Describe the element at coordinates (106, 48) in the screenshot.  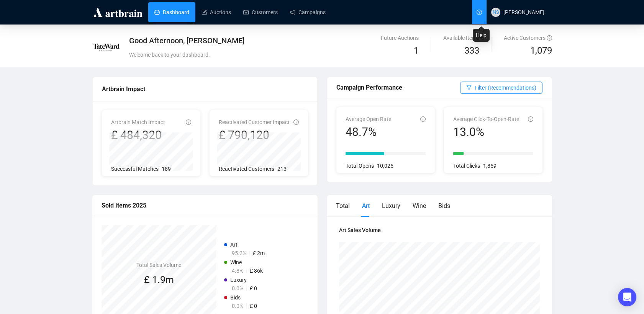
I see `img: 64046ae87e73d400528be131.jpg` at that location.